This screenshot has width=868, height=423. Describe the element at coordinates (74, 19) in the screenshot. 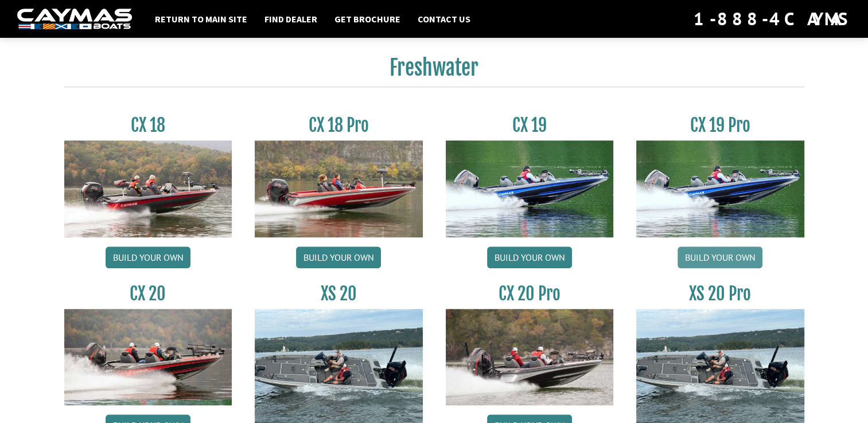

I see `img: white-logo-c9c8dbefe5ff5ceceb0f0178aa75bf4bb51f6bca0971e226c86eb53dfe498488.png` at that location.